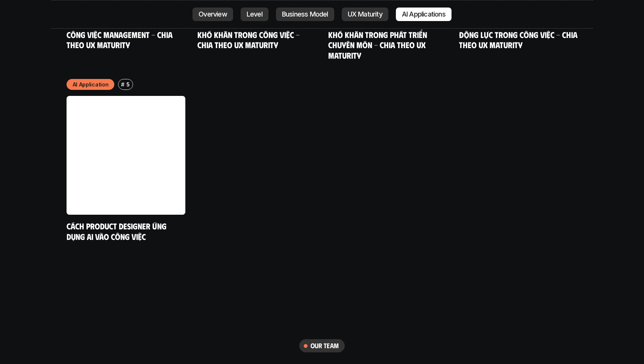 This screenshot has width=644, height=364. What do you see at coordinates (213, 14) in the screenshot?
I see `a: Overview` at bounding box center [213, 14].